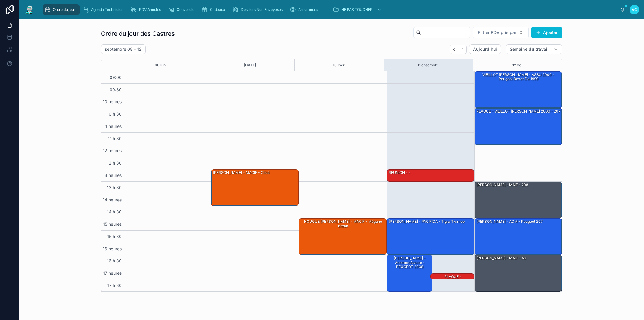 This screenshot has width=644, height=320. Describe the element at coordinates (138, 33) in the screenshot. I see `h1: Ordre du jour des Castres` at that location.